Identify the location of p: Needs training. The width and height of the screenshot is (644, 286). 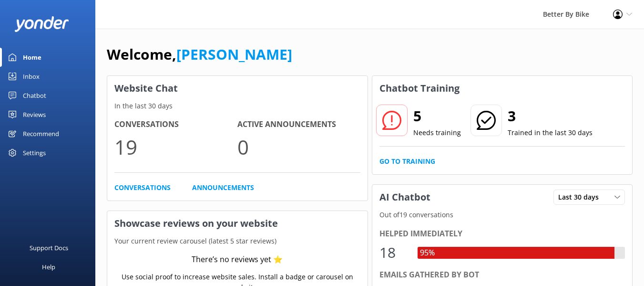
(437, 133).